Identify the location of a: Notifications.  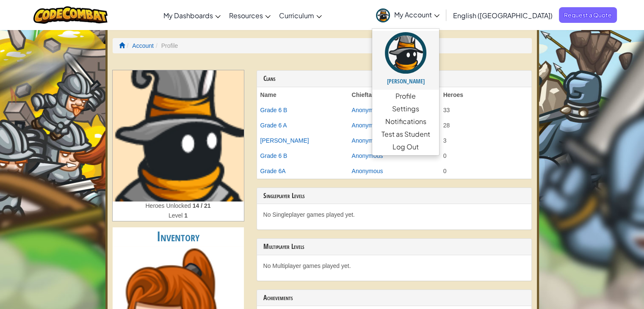
(405, 122).